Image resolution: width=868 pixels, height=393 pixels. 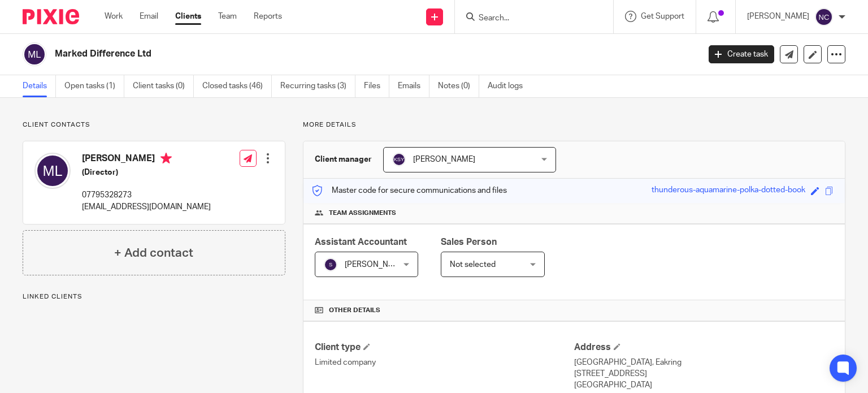 I want to click on h4: Address, so click(x=704, y=347).